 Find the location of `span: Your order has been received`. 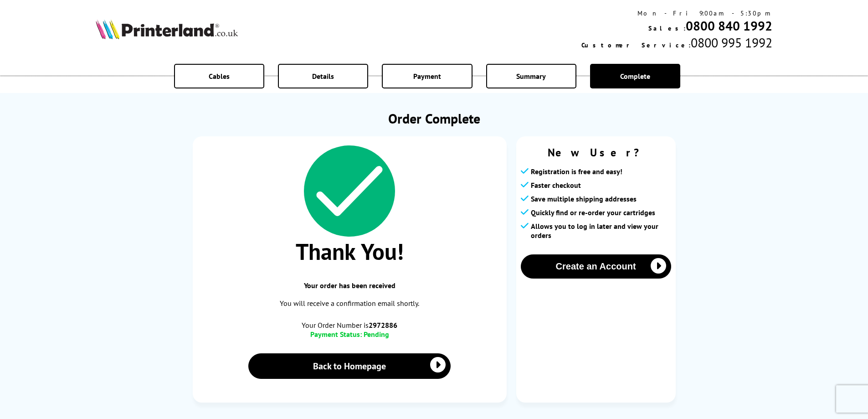

span: Your order has been received is located at coordinates (350, 285).